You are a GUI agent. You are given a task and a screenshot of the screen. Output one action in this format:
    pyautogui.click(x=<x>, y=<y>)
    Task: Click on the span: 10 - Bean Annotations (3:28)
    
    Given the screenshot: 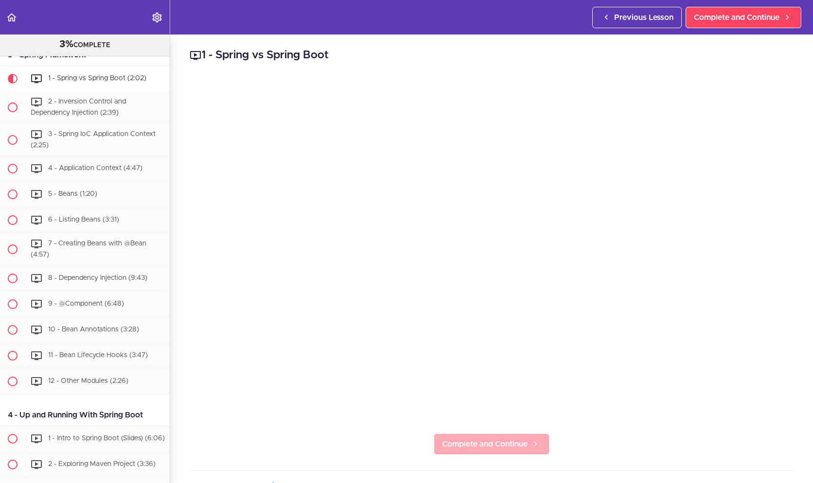 What is the action you would take?
    pyautogui.click(x=93, y=330)
    